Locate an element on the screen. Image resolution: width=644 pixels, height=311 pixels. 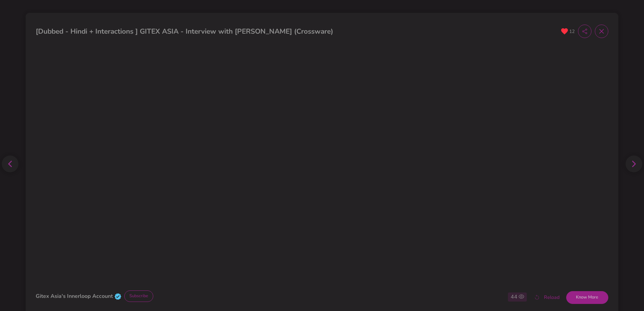
button: Reload is located at coordinates (546, 298).